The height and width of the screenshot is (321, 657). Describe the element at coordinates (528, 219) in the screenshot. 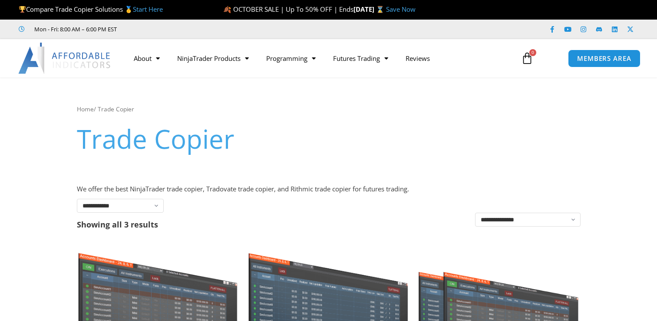

I see `select: Shop order` at that location.